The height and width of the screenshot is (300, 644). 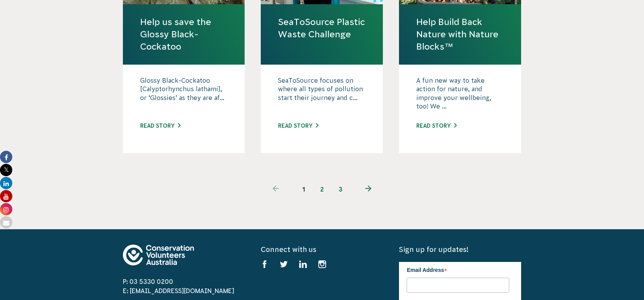 I want to click on p: Glossy Black-Cockatoo [Calyptorhynchus lathami], or ‘Glossies’ as they are af..., so click(x=184, y=95).